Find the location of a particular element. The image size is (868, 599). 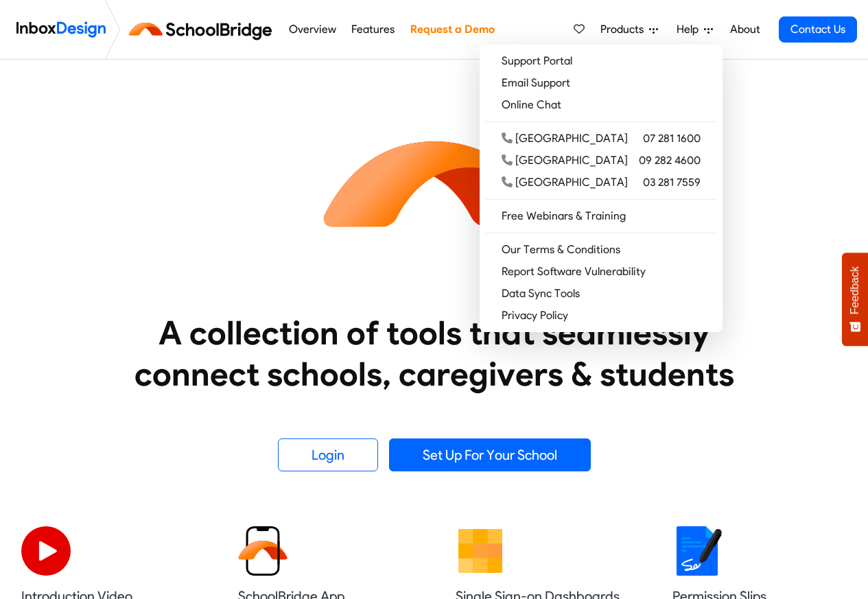

span: 09 282 4600 is located at coordinates (669, 161).